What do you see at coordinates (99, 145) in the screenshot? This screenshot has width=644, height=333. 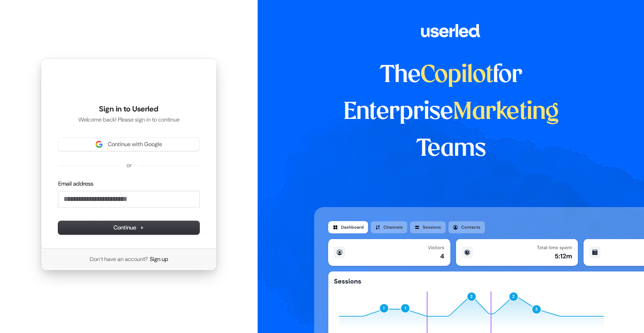 I see `img: Sign in with Google` at bounding box center [99, 145].